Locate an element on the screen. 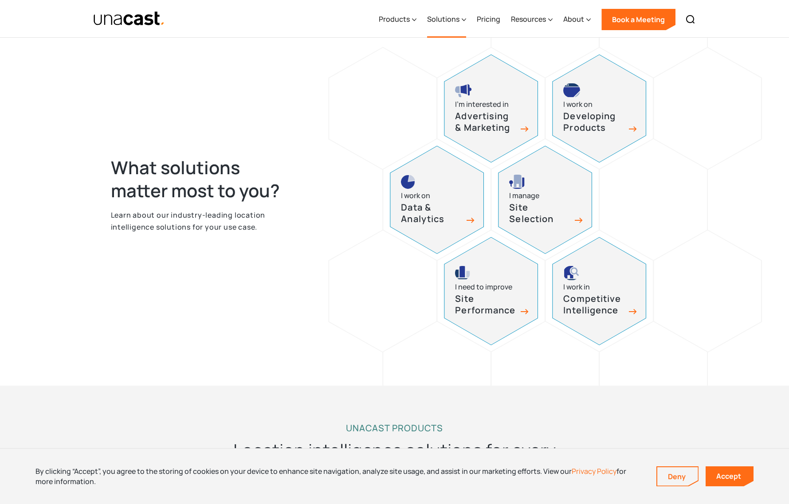 Image resolution: width=789 pixels, height=504 pixels. a: developing products iconI work onDeveloping Products is located at coordinates (599, 109).